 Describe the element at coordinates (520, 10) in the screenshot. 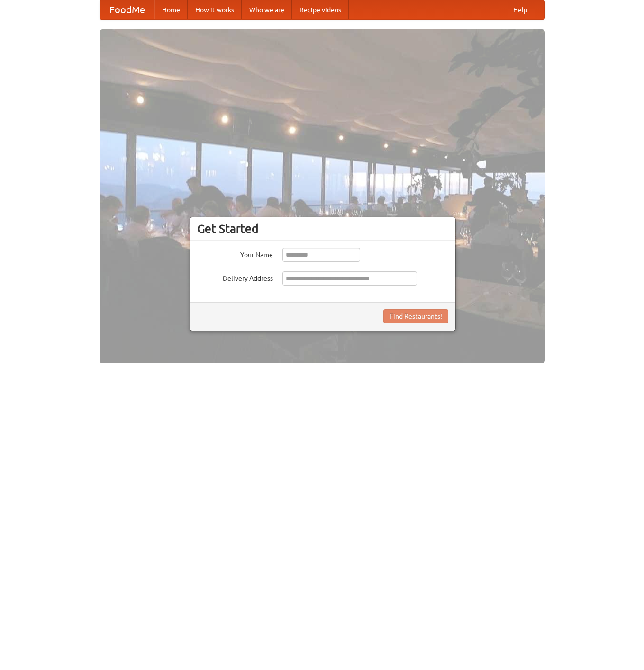

I see `a: Help` at that location.